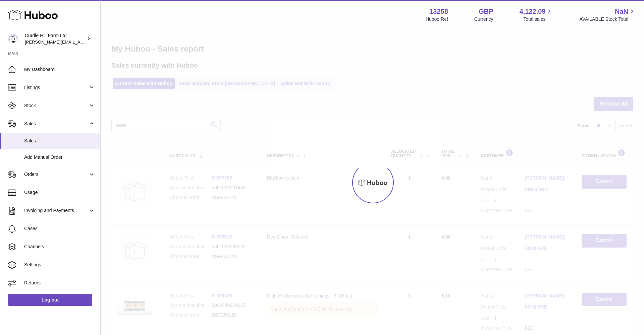 The height and width of the screenshot is (335, 644). What do you see at coordinates (537, 15) in the screenshot?
I see `a: 4,122.09 Total sales` at bounding box center [537, 15].